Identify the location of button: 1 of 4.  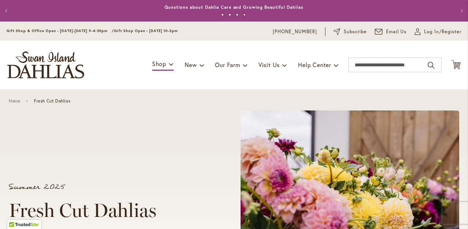
(222, 15).